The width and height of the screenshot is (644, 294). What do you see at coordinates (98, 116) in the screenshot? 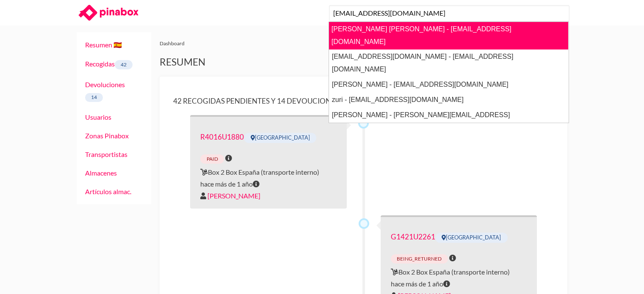
I see `a: Usuarios` at bounding box center [98, 116].